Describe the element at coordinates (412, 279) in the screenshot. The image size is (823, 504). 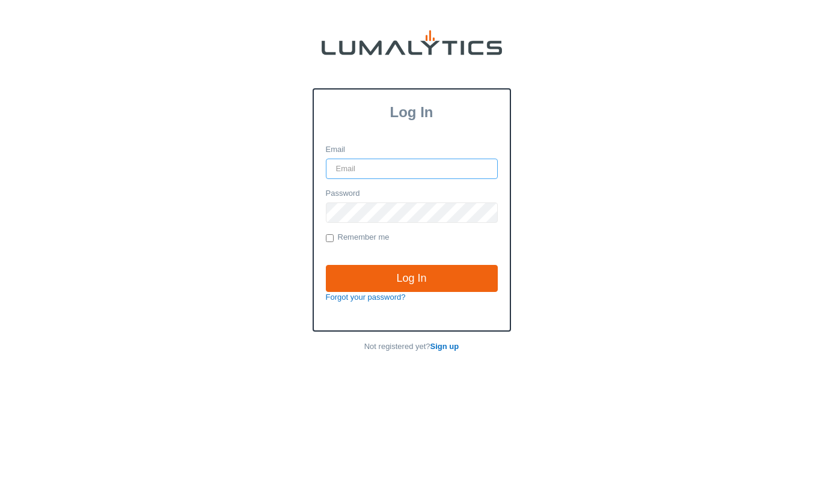
I see `input: Log In` at that location.